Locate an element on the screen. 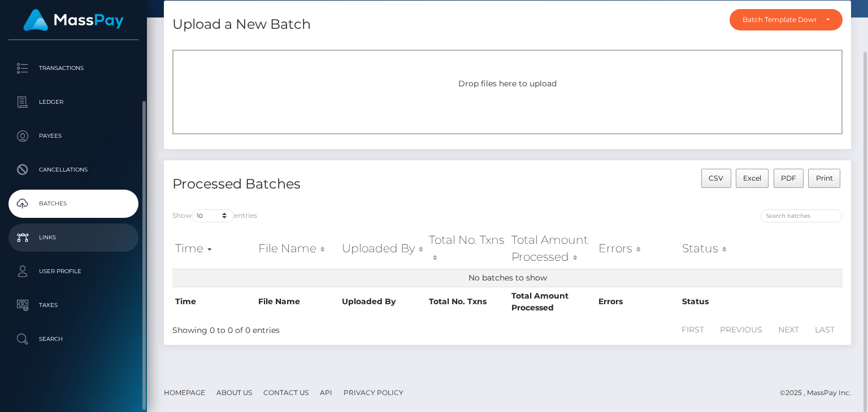 The width and height of the screenshot is (868, 412). th: File Name: activate to sort column ascending is located at coordinates (297, 248).